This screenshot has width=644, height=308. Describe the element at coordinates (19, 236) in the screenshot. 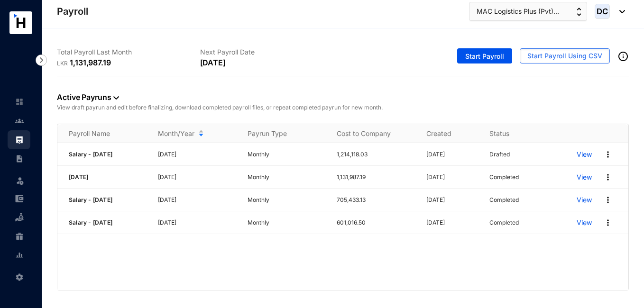

I see `img: gratuity-unselected.a8c340787eea3cf492d7.svg` at that location.